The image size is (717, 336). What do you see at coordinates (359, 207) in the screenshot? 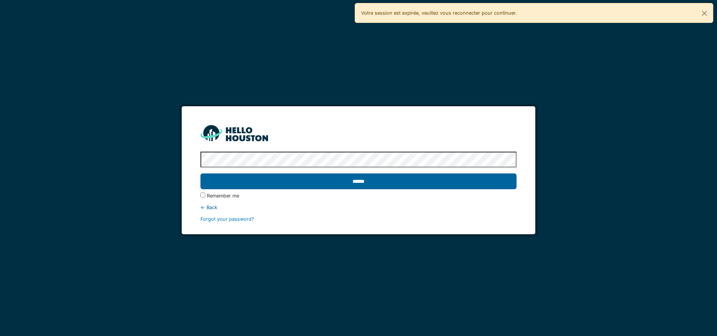
I see `div: ← Back` at bounding box center [359, 207].